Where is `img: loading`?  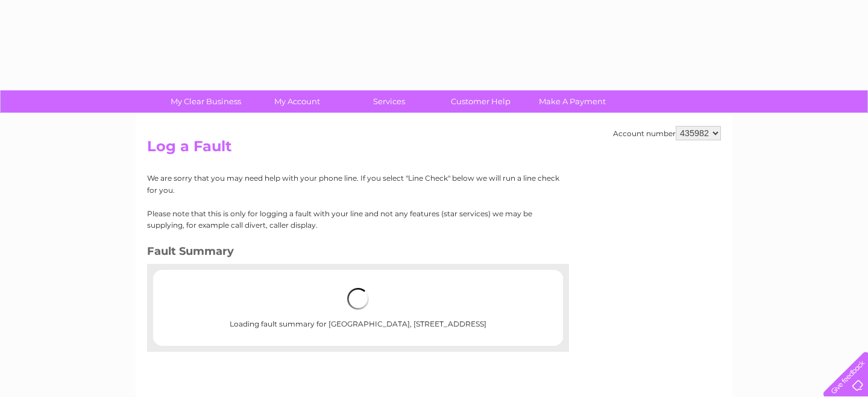
img: loading is located at coordinates (358, 299).